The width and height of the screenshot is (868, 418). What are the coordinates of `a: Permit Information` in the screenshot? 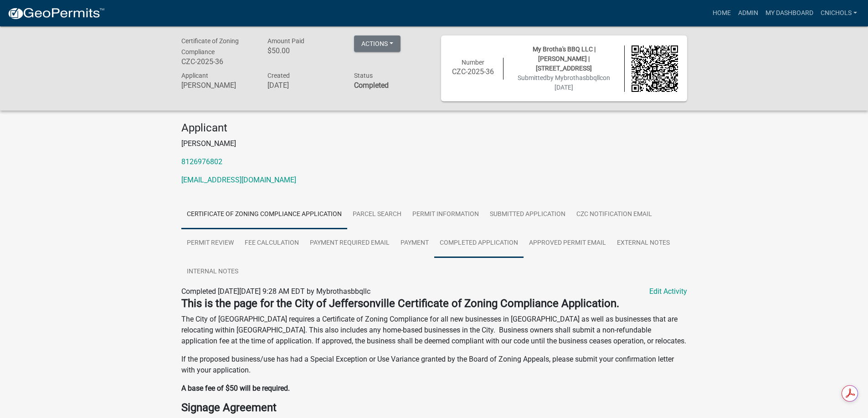 It's located at (445, 215).